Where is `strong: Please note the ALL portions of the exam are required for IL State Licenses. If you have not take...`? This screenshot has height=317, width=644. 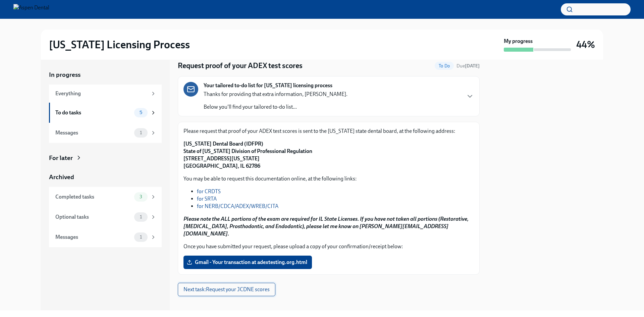 strong: Please note the ALL portions of the exam are required for IL State Licenses. If you have not take... is located at coordinates (326, 226).